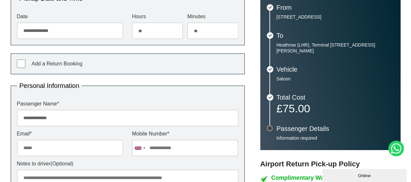 This screenshot has width=411, height=182. Describe the element at coordinates (296, 108) in the screenshot. I see `span: 75.00` at that location.